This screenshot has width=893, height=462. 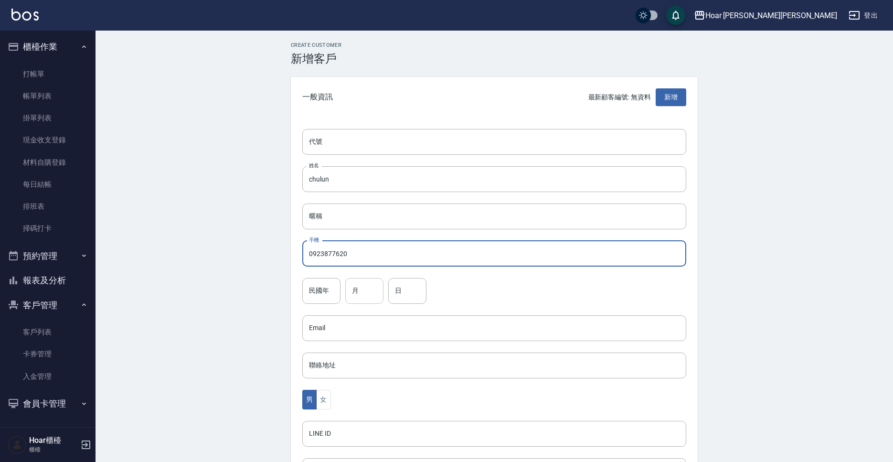 I want to click on button: save, so click(x=676, y=15).